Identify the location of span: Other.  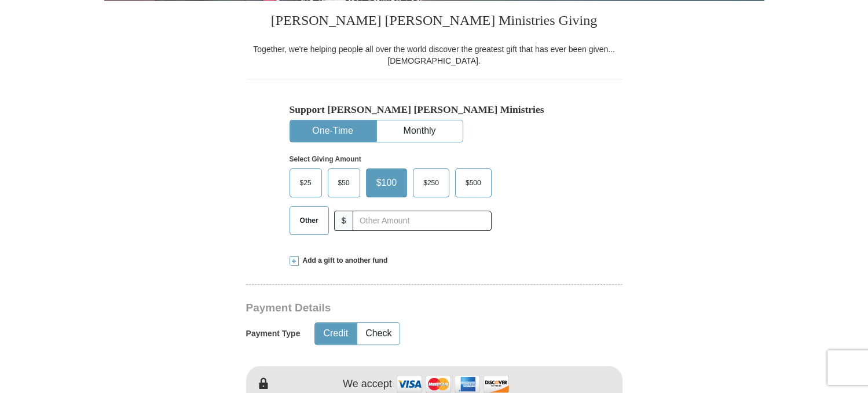
(309, 221).